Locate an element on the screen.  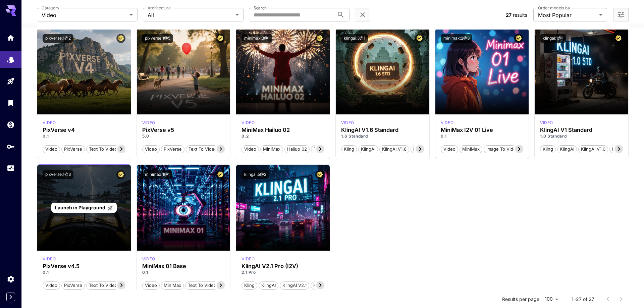
div: klingai_1_6_std is located at coordinates (348, 123).